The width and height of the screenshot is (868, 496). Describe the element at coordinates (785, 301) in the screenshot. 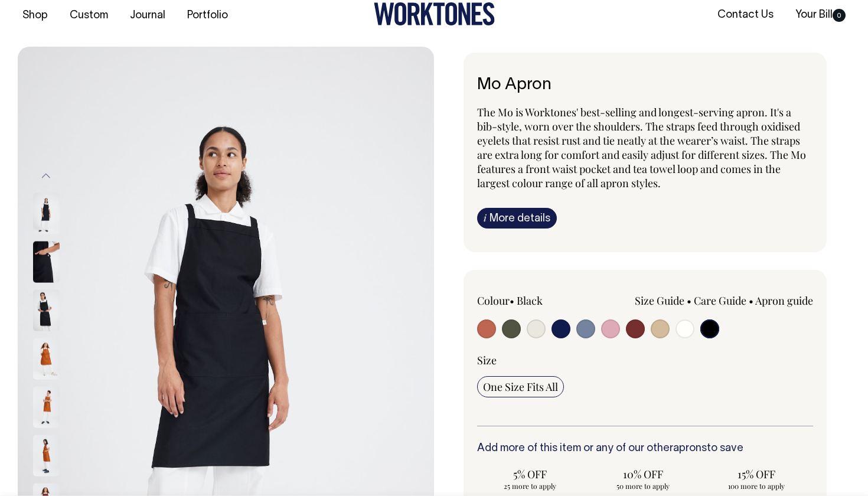

I see `a: Apron guide` at that location.